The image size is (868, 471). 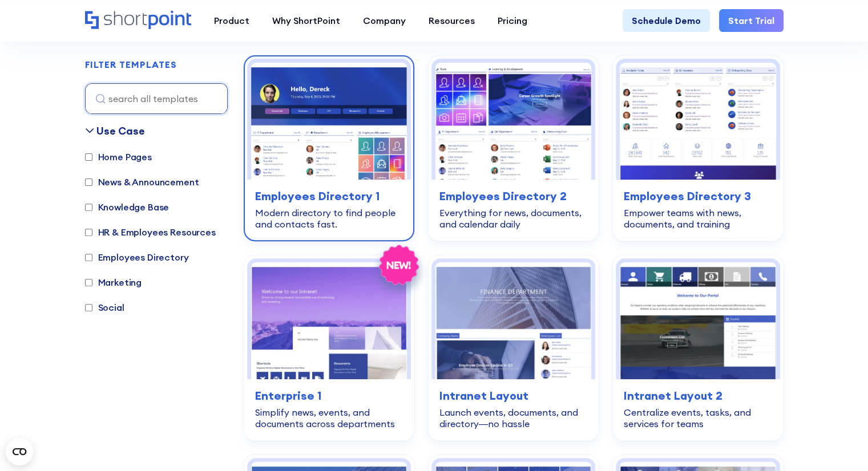 I want to click on h3: Intranet Layout 2, so click(x=697, y=396).